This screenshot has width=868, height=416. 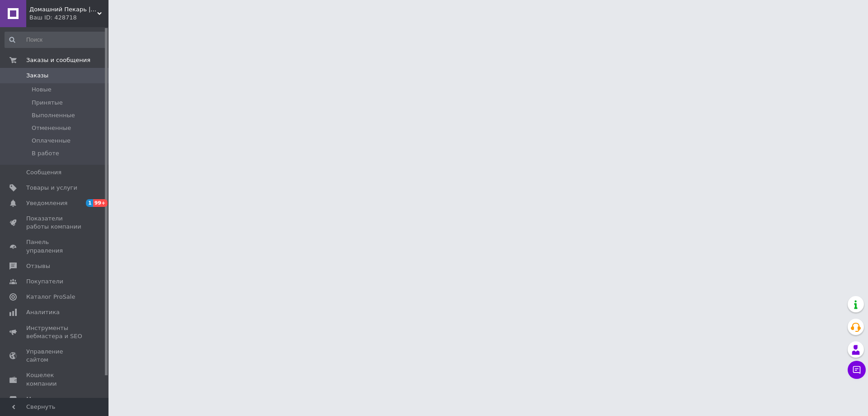 What do you see at coordinates (45, 281) in the screenshot?
I see `span: Покупатели` at bounding box center [45, 281].